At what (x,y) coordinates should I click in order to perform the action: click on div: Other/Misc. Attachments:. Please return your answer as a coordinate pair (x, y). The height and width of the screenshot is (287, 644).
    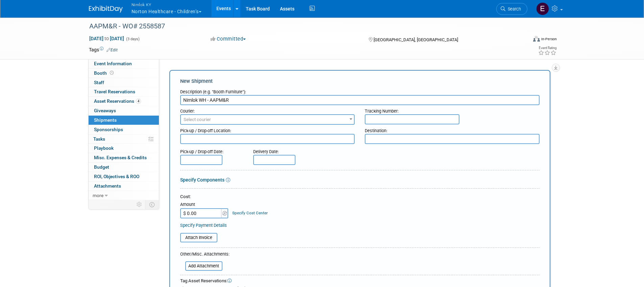
    Looking at the image, I should click on (205, 255).